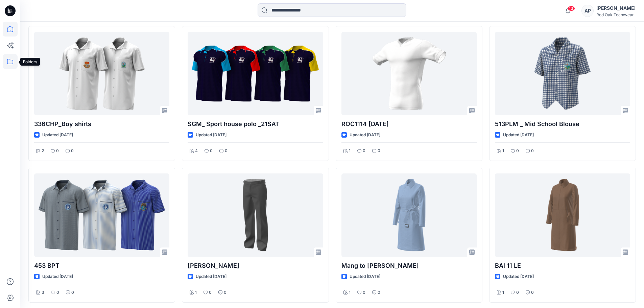 The width and height of the screenshot is (644, 308). Describe the element at coordinates (409, 73) in the screenshot. I see `a: ROC1114 22-7-2025` at that location.